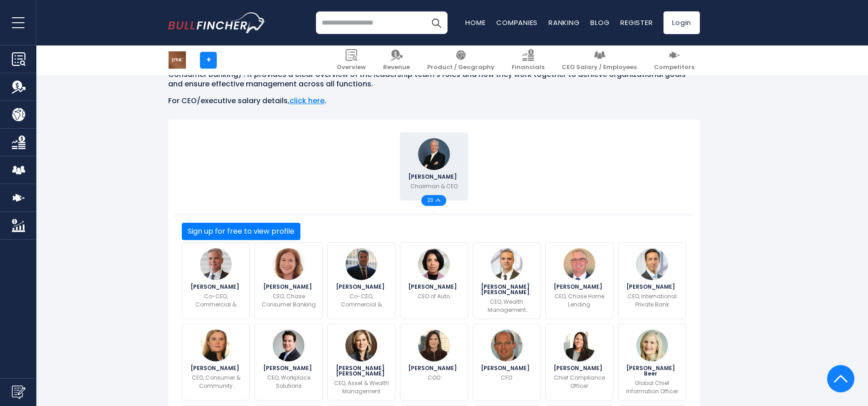  What do you see at coordinates (506, 377) in the screenshot?
I see `p: CFO` at bounding box center [506, 377].